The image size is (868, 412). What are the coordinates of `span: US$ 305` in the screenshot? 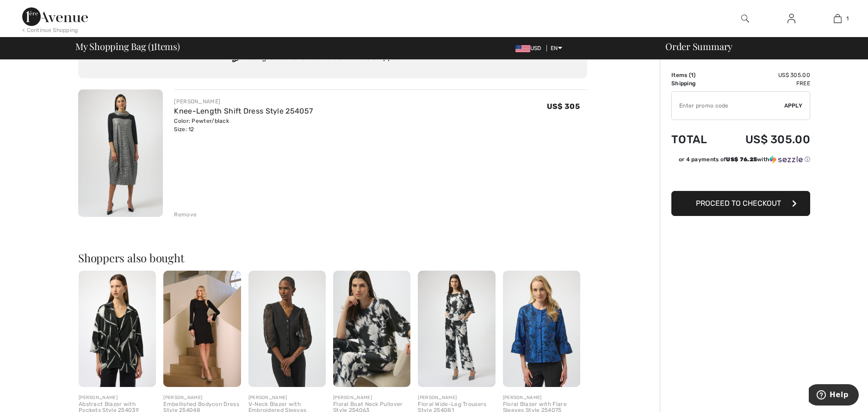 It's located at (563, 106).